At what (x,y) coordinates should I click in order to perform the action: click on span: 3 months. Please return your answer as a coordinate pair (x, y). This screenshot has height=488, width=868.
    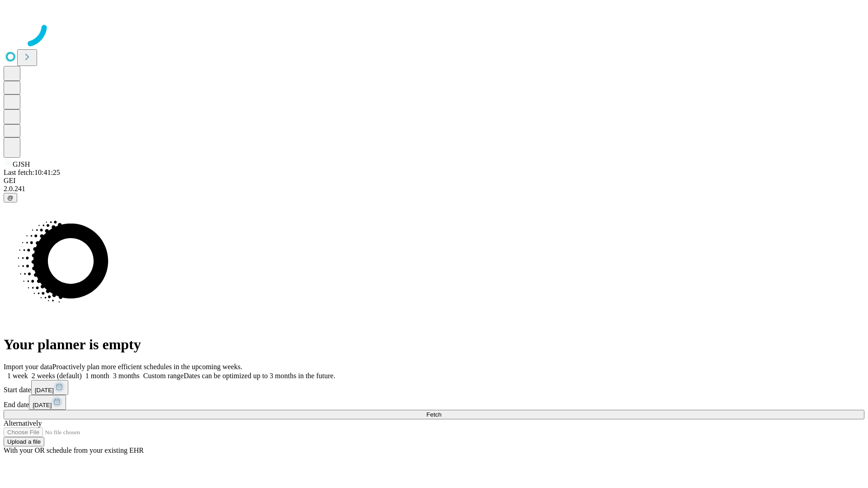
    Looking at the image, I should click on (126, 376).